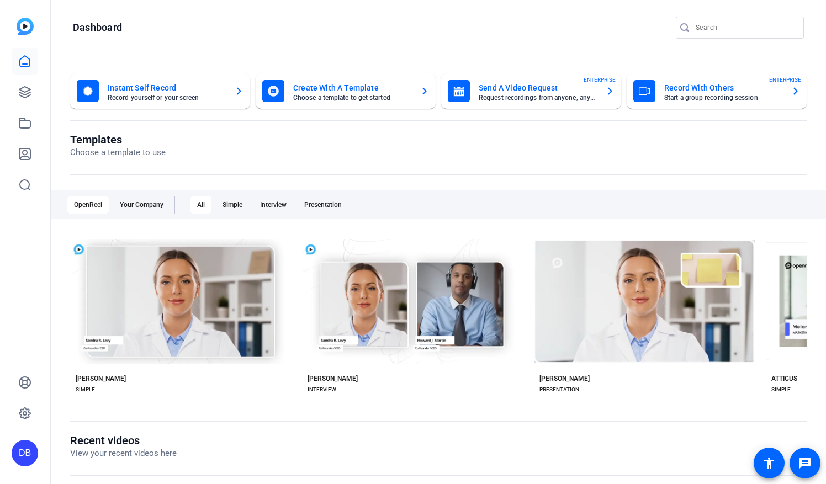  I want to click on div: OpenReel, so click(88, 205).